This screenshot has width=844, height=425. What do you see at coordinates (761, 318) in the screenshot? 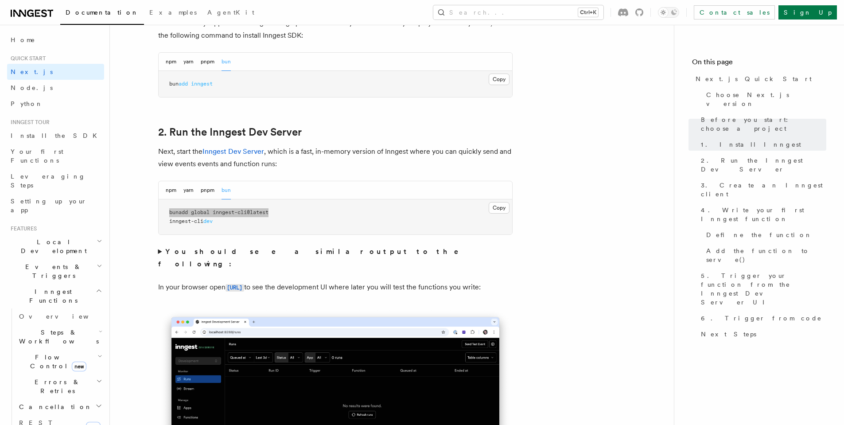
I see `span: 6. Trigger from code` at bounding box center [761, 318].